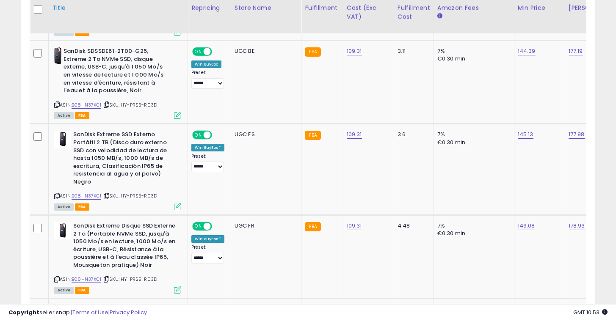  What do you see at coordinates (266, 8) in the screenshot?
I see `div: Store Name` at bounding box center [266, 8].